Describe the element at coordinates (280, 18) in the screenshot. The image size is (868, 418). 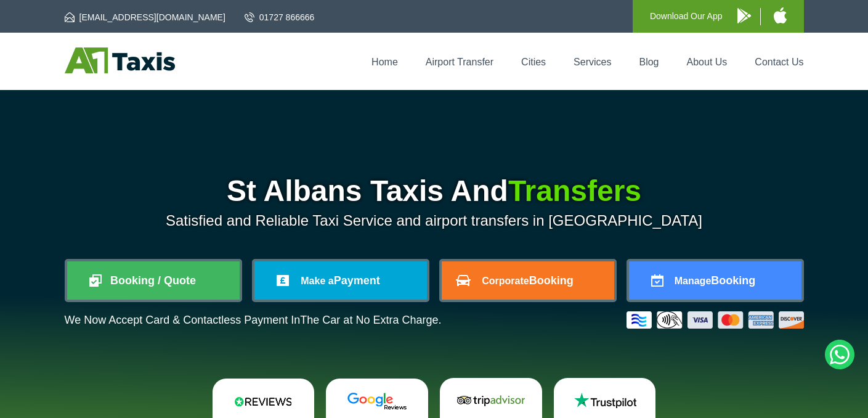
I see `a: 01727 866666` at that location.